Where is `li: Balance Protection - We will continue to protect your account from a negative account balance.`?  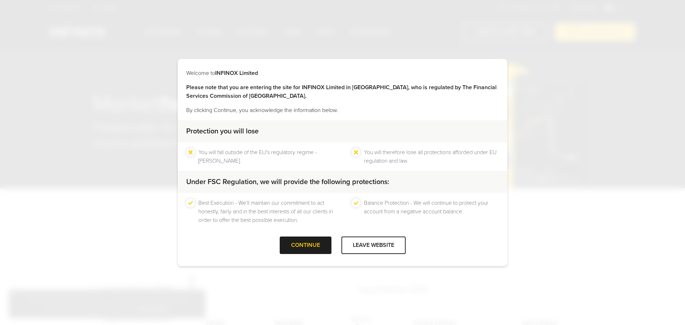
li: Balance Protection - We will continue to protect your account from a negative account balance. is located at coordinates (432, 212).